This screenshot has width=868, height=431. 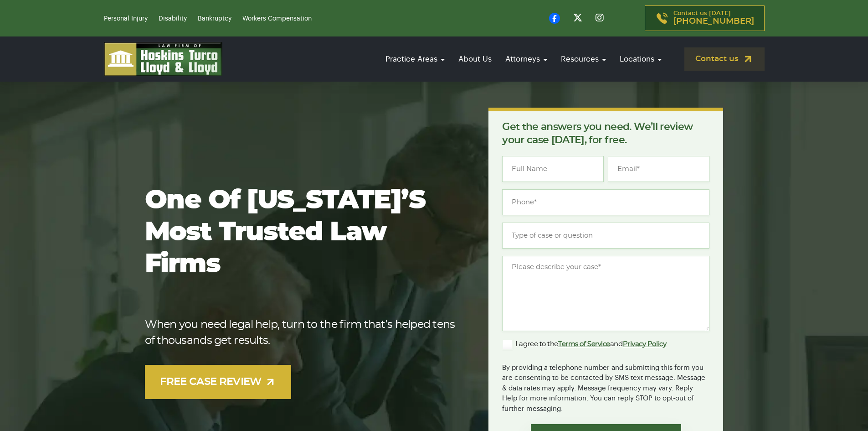 What do you see at coordinates (659, 169) in the screenshot?
I see `input: Email*` at bounding box center [659, 169].